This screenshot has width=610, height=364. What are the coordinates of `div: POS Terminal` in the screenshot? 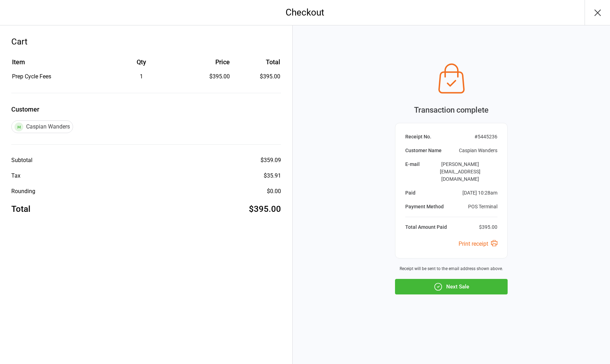 It's located at (483, 207).